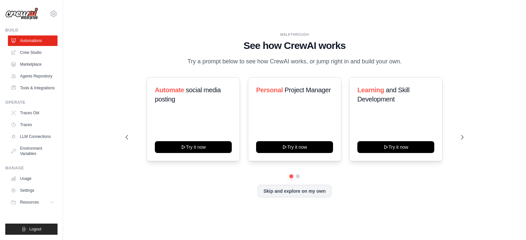 Image resolution: width=526 pixels, height=240 pixels. Describe the element at coordinates (294, 46) in the screenshot. I see `h1: See how CrewAI works` at that location.